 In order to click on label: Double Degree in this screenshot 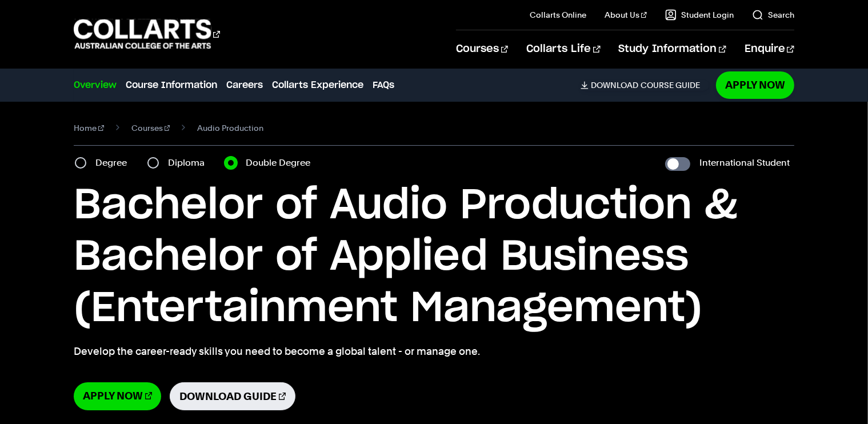, I will do `click(281, 163)`.